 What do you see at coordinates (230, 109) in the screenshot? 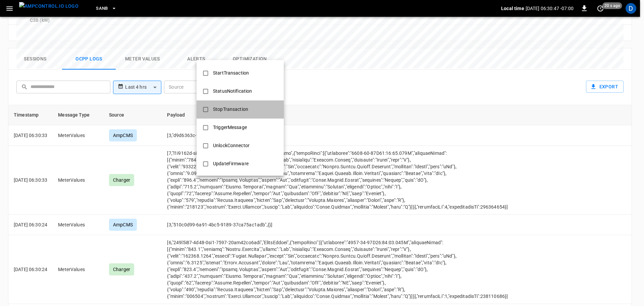
I see `div: StopTransaction` at bounding box center [230, 109].